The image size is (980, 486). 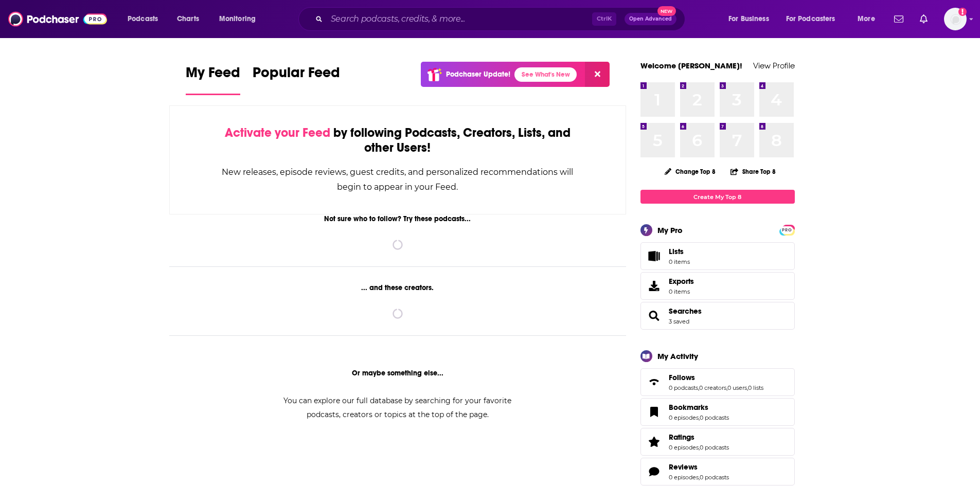 I want to click on a: Lists, so click(x=717, y=257).